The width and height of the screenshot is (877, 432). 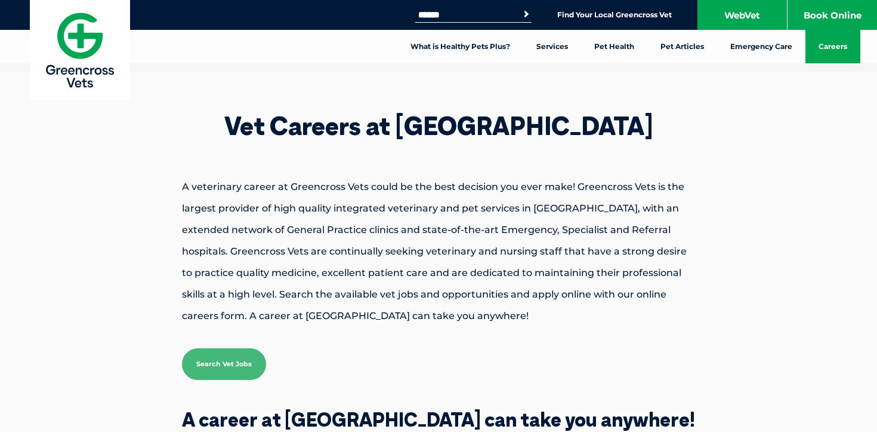 I want to click on a: Pet Health, so click(x=614, y=47).